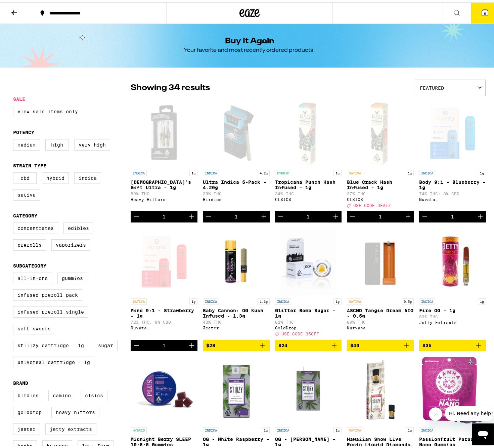 The width and height of the screenshot is (494, 448). What do you see at coordinates (25, 213) in the screenshot?
I see `legend: Category` at bounding box center [25, 213].